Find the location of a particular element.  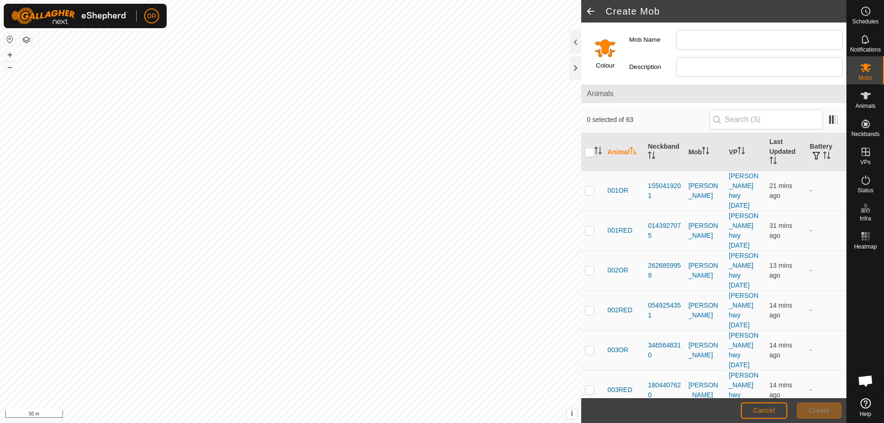

span: 13 Oct 2025, 11:27 am is located at coordinates (781, 230).